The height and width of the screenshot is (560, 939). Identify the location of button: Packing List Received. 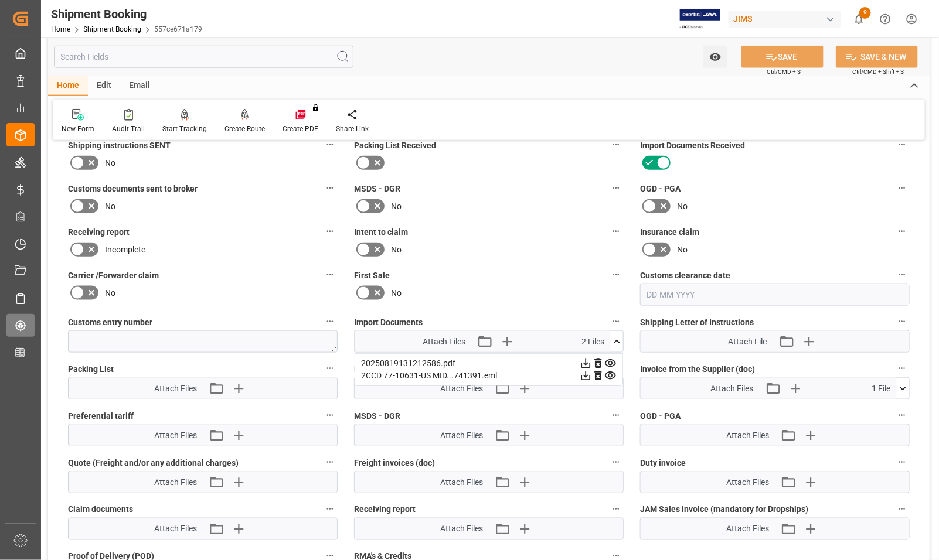
(616, 144).